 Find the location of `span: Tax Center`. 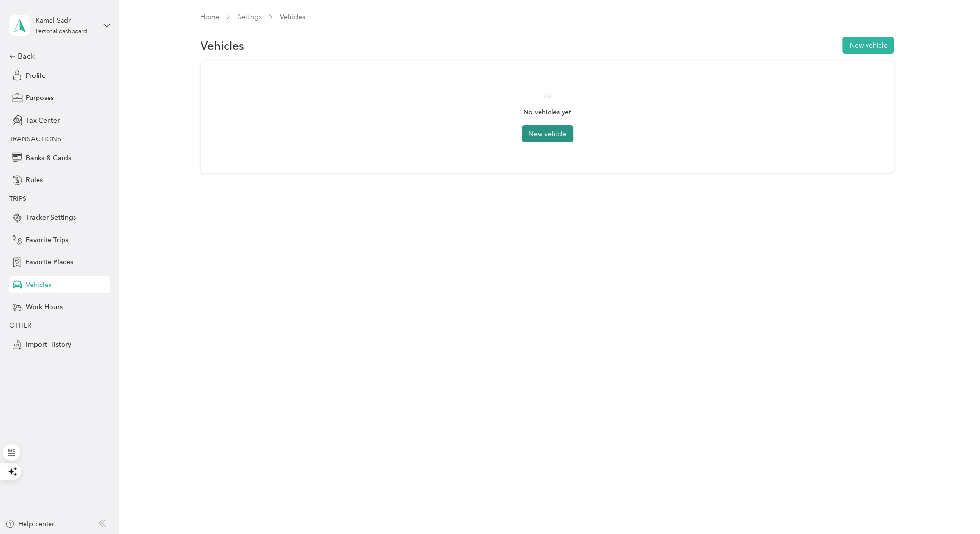

span: Tax Center is located at coordinates (43, 120).